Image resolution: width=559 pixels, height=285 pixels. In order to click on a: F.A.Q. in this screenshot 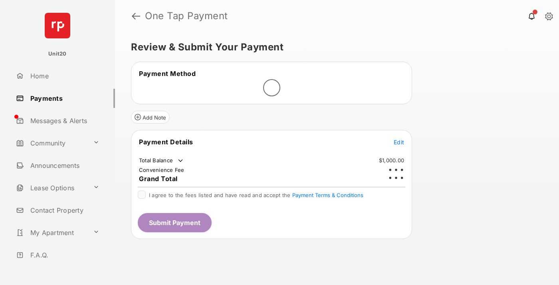, I will do `click(64, 255)`.